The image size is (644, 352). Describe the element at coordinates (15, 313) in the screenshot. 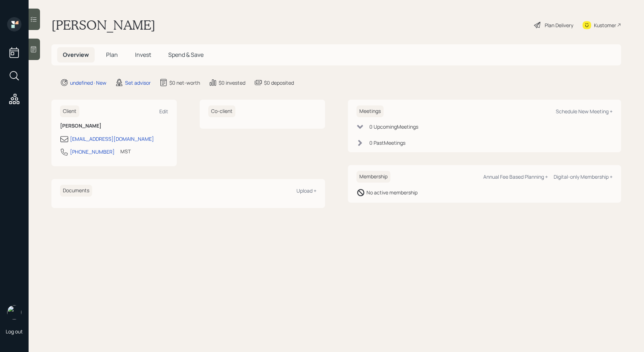

I see `img: retirable_logo.png` at that location.